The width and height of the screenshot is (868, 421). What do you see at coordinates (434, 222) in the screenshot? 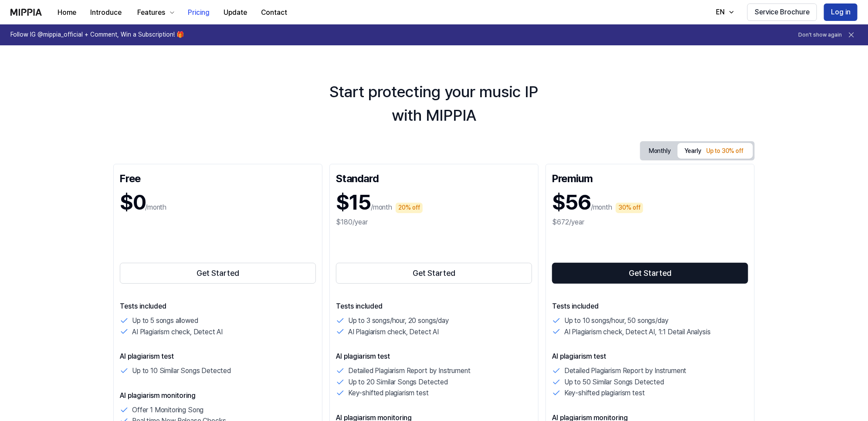
I see `div: $180/year` at bounding box center [434, 222].